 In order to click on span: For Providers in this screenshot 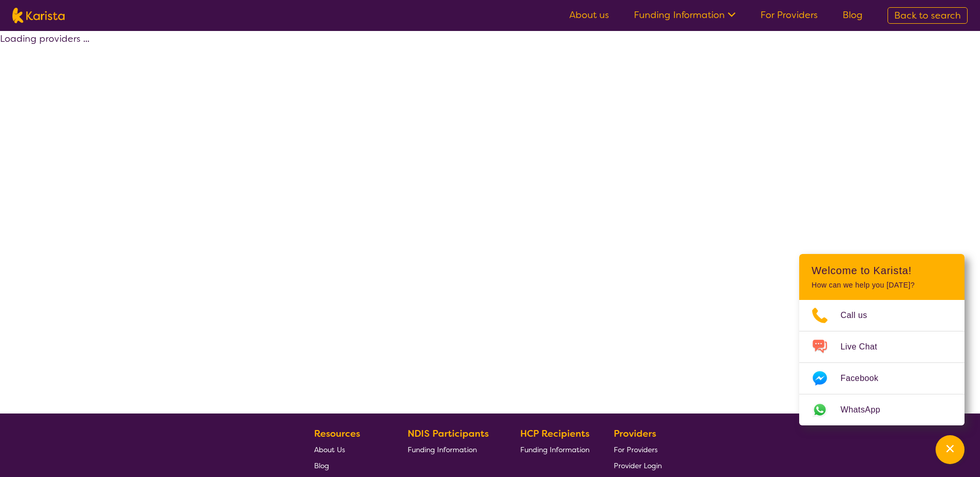, I will do `click(635, 450)`.